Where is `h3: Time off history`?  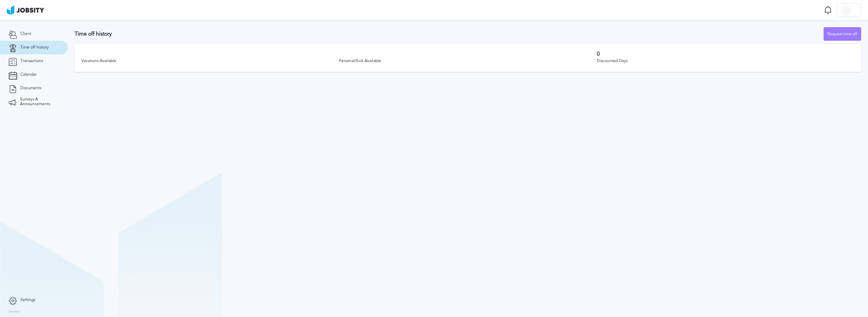 h3: Time off history is located at coordinates (449, 34).